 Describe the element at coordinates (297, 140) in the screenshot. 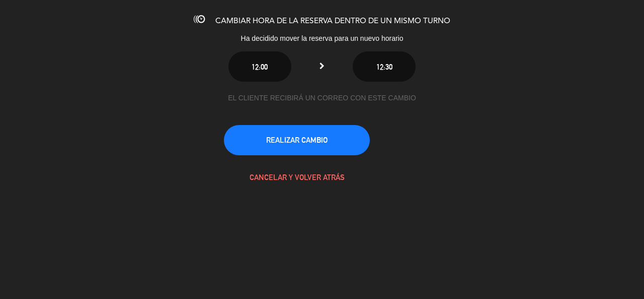

I see `button: REALIZAR CAMBIO` at that location.